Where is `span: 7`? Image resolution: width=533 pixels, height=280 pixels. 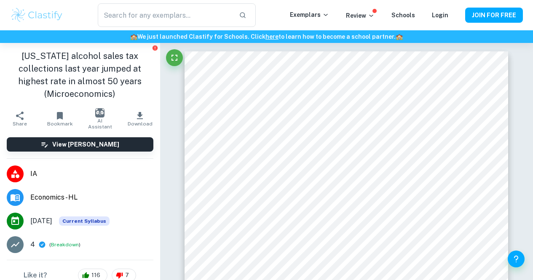 span: 7 is located at coordinates (127, 276).